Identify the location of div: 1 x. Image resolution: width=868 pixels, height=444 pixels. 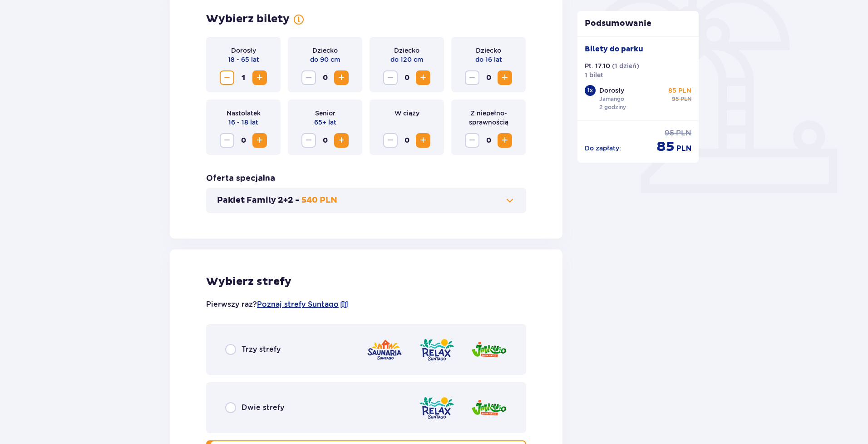
(590, 91).